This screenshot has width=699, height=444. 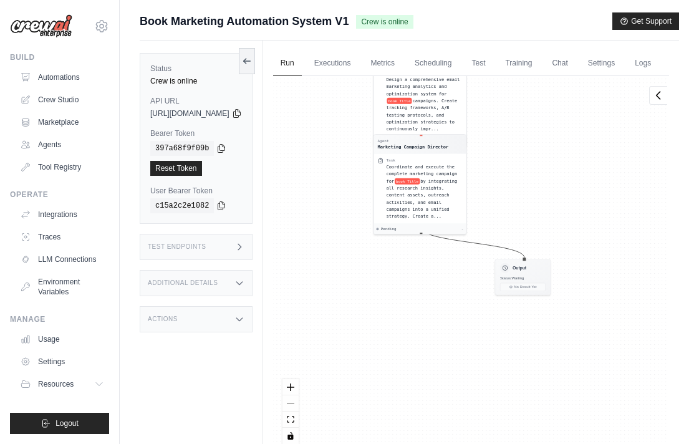 I want to click on div: Marketing Campaign Director, so click(x=413, y=147).